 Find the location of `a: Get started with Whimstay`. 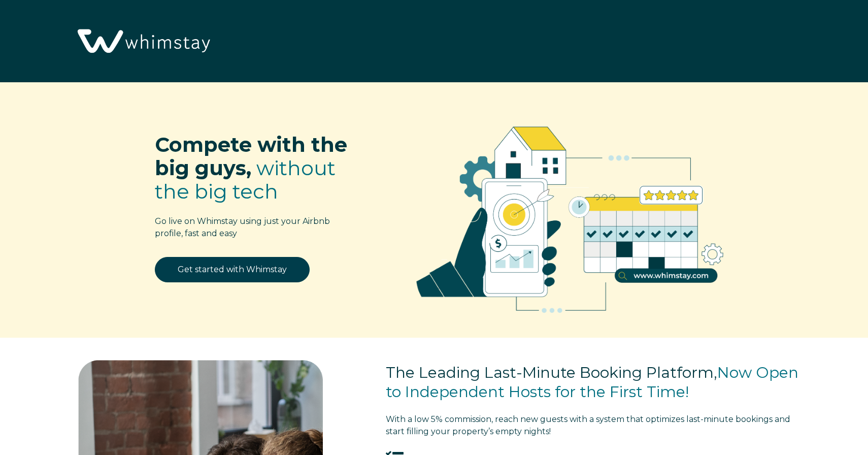

a: Get started with Whimstay is located at coordinates (232, 270).